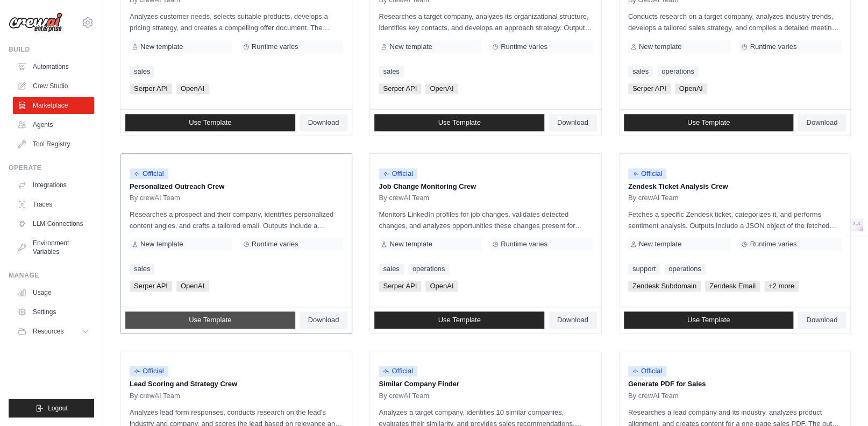 The height and width of the screenshot is (426, 868). Describe the element at coordinates (51, 50) in the screenshot. I see `div: Build` at that location.